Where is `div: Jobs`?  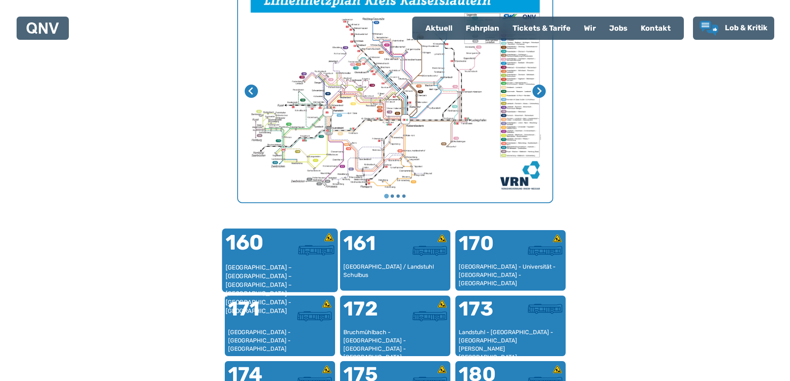 div: Jobs is located at coordinates (618, 28).